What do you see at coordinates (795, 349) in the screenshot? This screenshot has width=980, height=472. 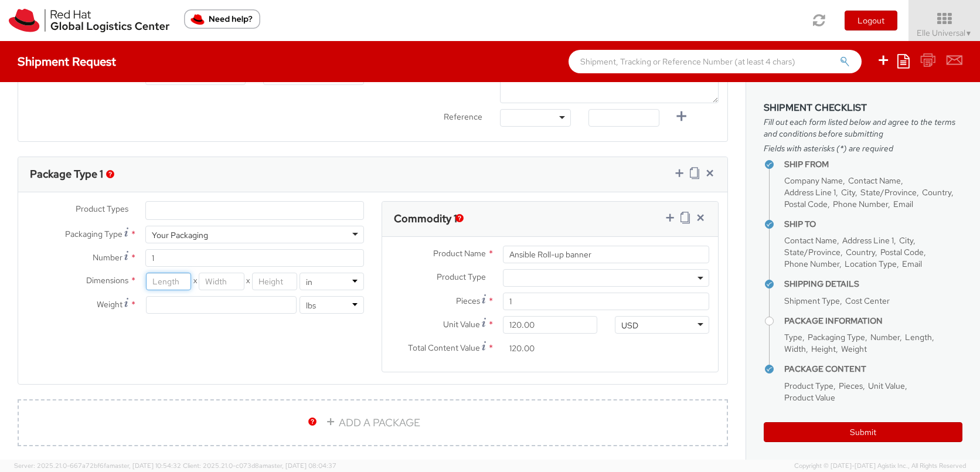 I see `span: Width` at bounding box center [795, 349].